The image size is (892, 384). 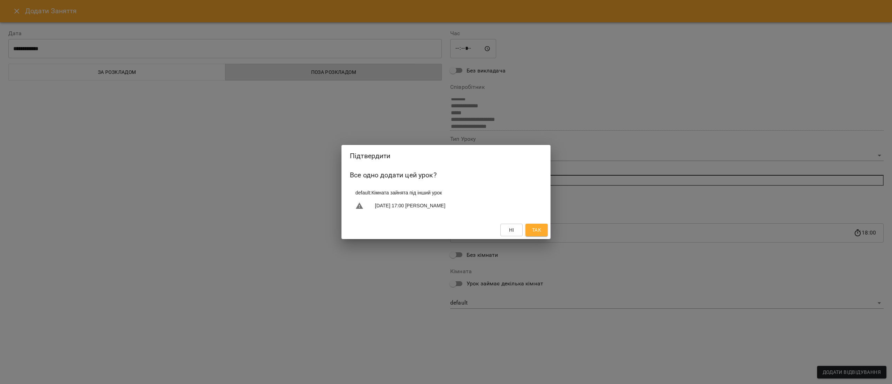 I want to click on span: Ні, so click(x=512, y=230).